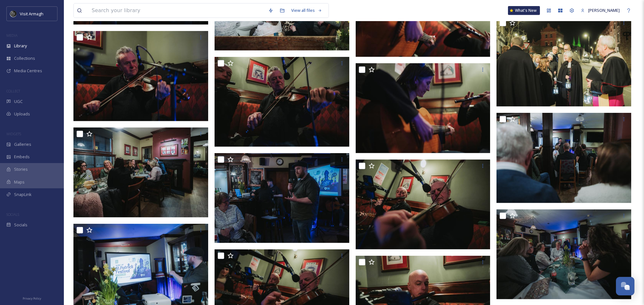 This screenshot has height=305, width=644. Describe the element at coordinates (177, 11) in the screenshot. I see `input: Search your library` at that location.